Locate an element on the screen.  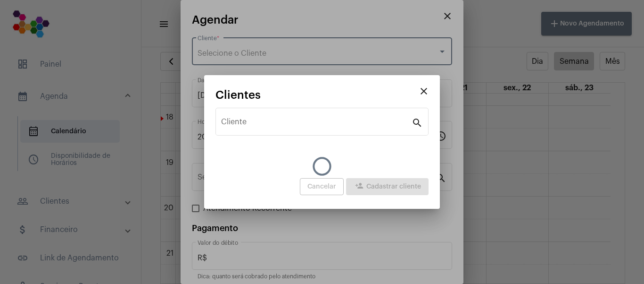
mat-icon: close is located at coordinates (423, 91).